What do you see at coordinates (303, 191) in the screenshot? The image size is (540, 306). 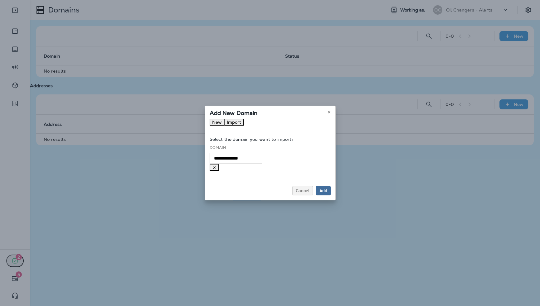 I see `button: Cancel` at bounding box center [303, 191].